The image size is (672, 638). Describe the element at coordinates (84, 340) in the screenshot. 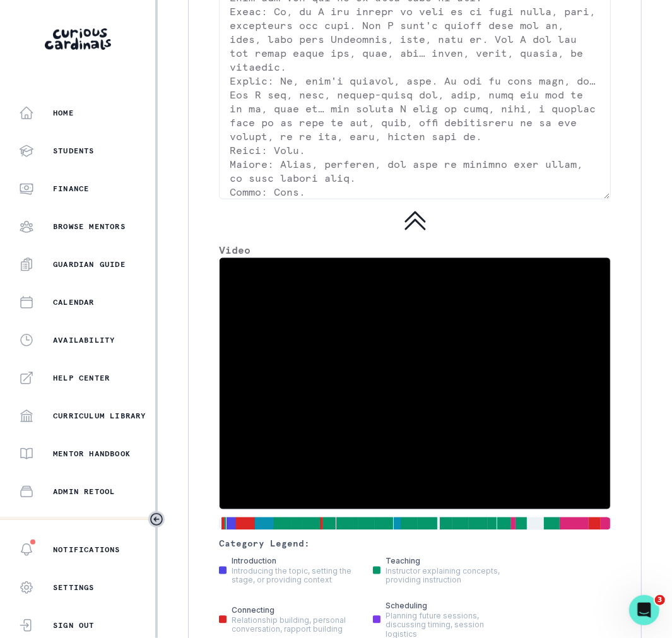

I see `p: Availability` at that location.